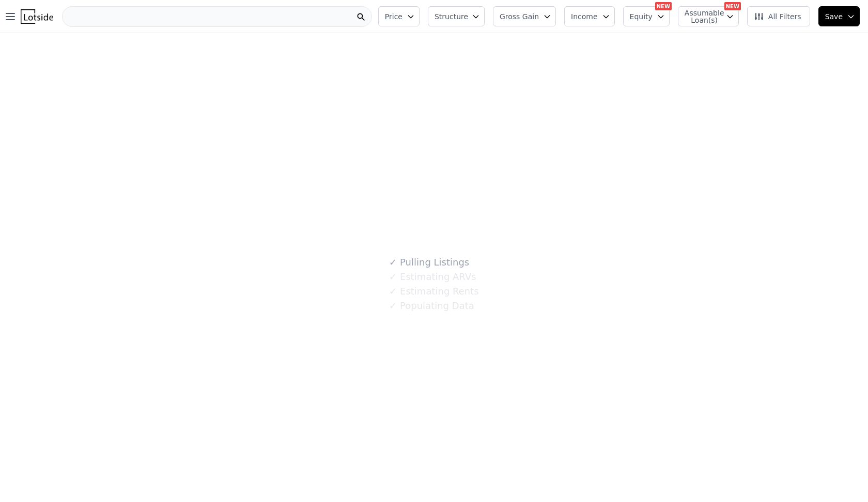 This screenshot has height=502, width=868. Describe the element at coordinates (777, 17) in the screenshot. I see `span: All Filters` at that location.